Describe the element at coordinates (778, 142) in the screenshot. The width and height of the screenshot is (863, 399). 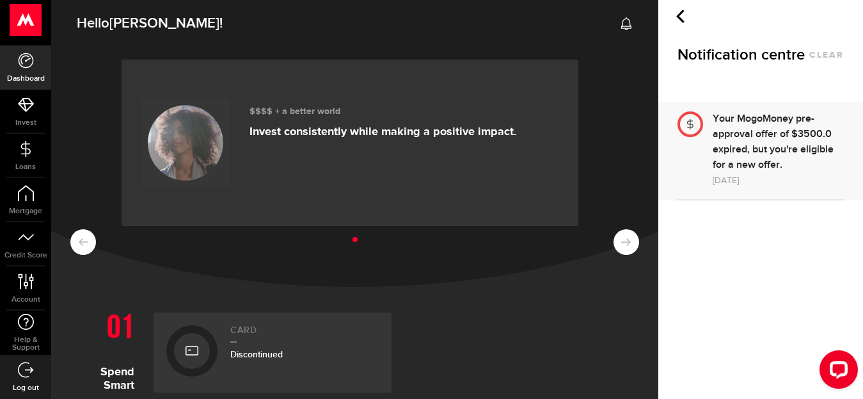
I see `div: Your MogoMoney pre-approval offer of $3500.0 expired, but you're eligible for a new offer.` at that location.